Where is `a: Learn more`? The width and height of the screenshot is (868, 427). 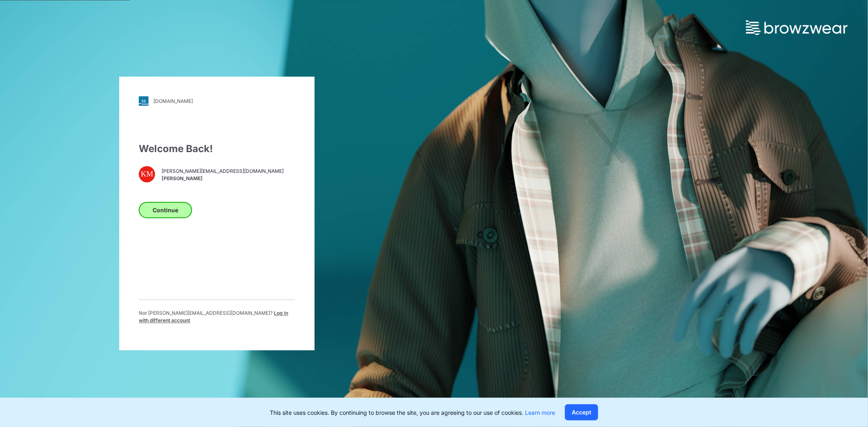
a: Learn more is located at coordinates (540, 413).